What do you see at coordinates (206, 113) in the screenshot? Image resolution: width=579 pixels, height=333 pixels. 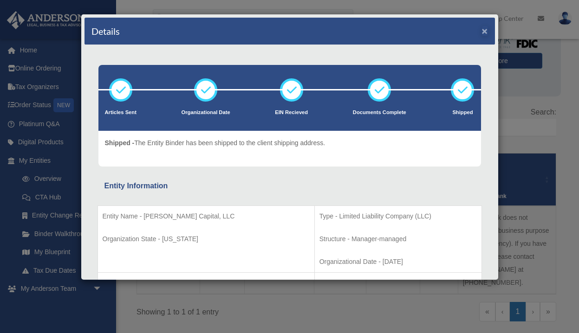 I see `p: Organizational Date` at bounding box center [206, 113].